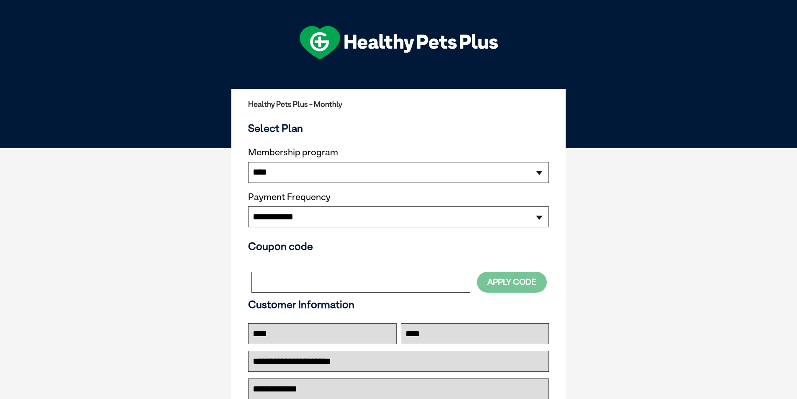 The image size is (797, 399). What do you see at coordinates (398, 104) in the screenshot?
I see `h2: Healthy Pets Plus - Monthly` at bounding box center [398, 104].